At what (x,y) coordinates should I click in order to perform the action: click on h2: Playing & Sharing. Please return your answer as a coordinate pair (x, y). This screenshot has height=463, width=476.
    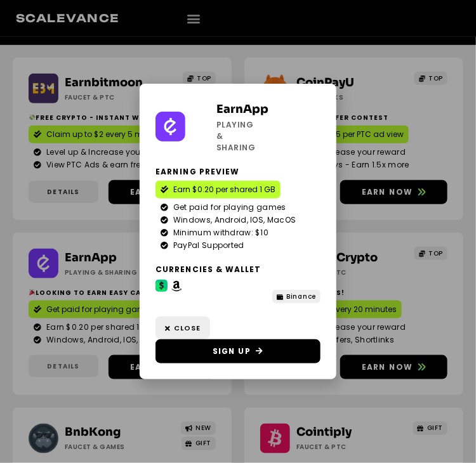
    Looking at the image, I should click on (227, 136).